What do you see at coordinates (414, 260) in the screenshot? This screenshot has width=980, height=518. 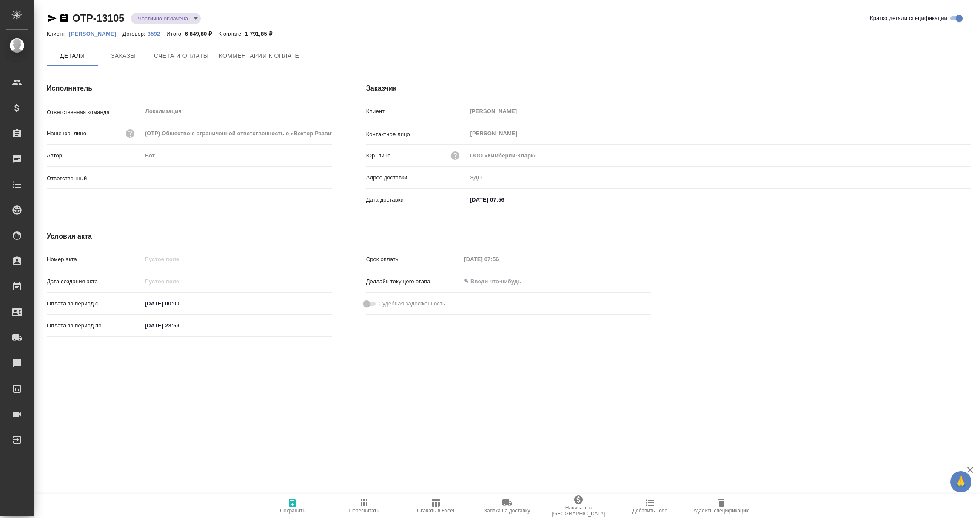 I see `p: Срок оплаты` at bounding box center [414, 260].